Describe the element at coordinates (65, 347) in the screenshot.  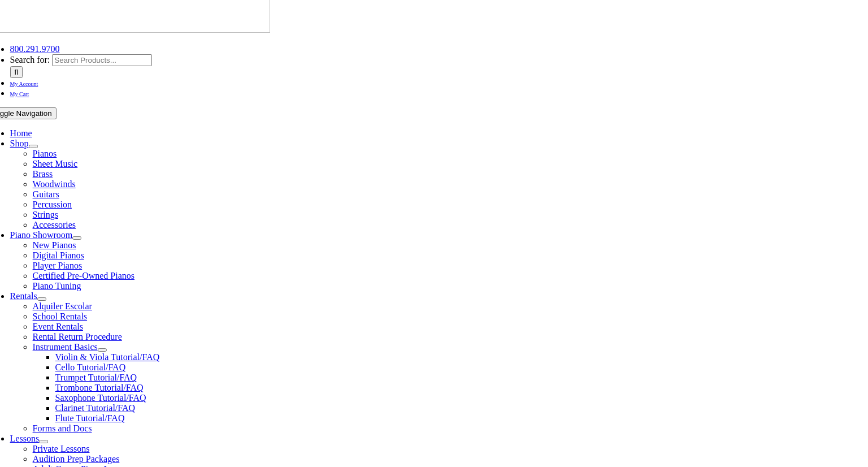
I see `span: Instrument Basics` at that location.